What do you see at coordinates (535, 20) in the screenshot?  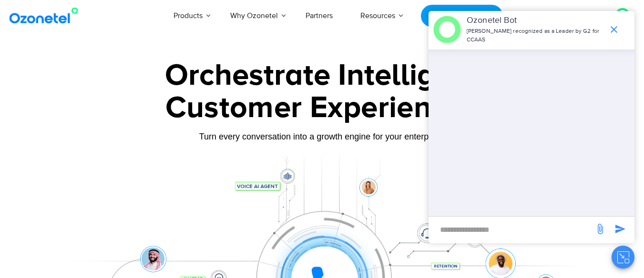 I see `p: Ozonetel Bot` at bounding box center [535, 20].